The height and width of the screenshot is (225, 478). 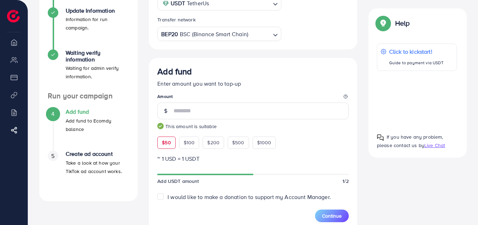 What do you see at coordinates (13, 16) in the screenshot?
I see `img: logo` at bounding box center [13, 16].